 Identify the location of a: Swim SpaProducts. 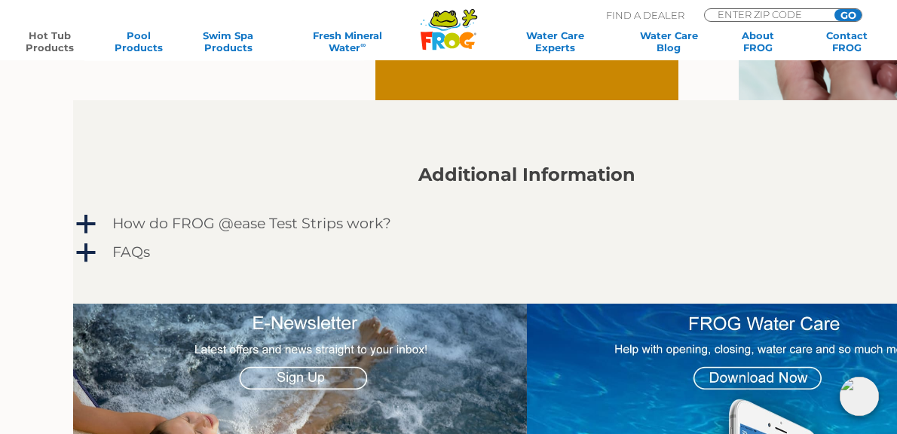
(228, 41).